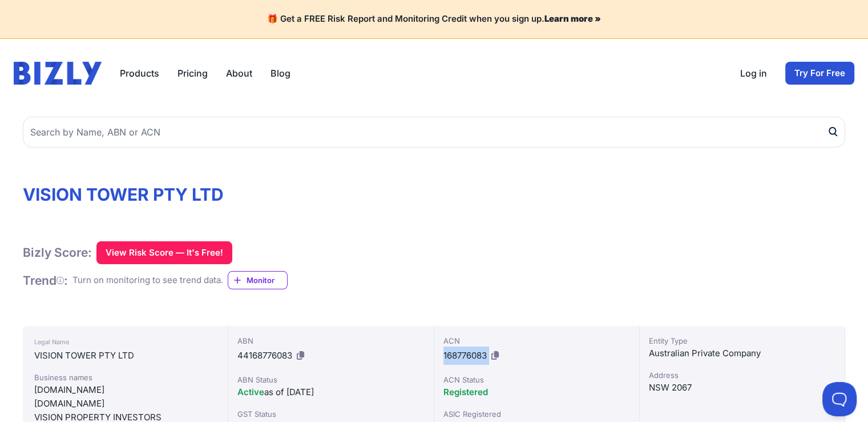  Describe the element at coordinates (434, 132) in the screenshot. I see `input: Search by Name, ABN or ACN` at that location.